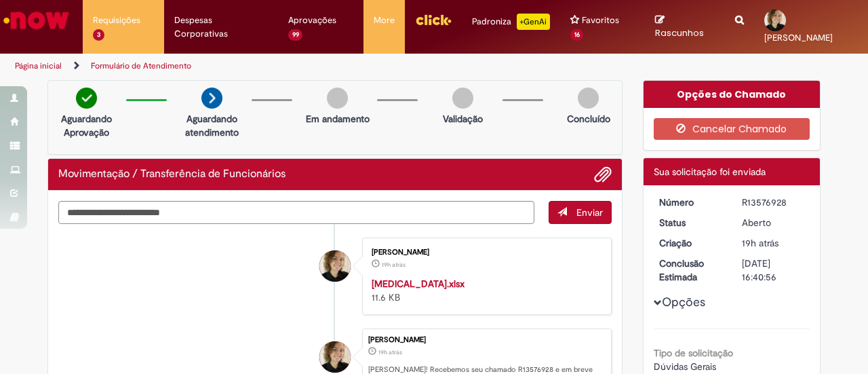 This screenshot has height=374, width=868. What do you see at coordinates (296, 34) in the screenshot?
I see `span: 99` at bounding box center [296, 34].